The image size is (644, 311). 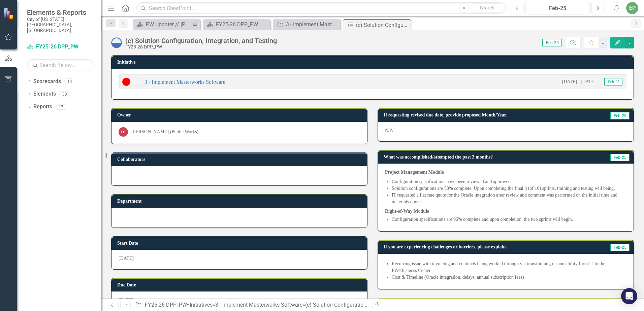 I want to click on li: Cost & Timeline (Oracle integration, delays, annual subscription fees), so click(x=509, y=277).